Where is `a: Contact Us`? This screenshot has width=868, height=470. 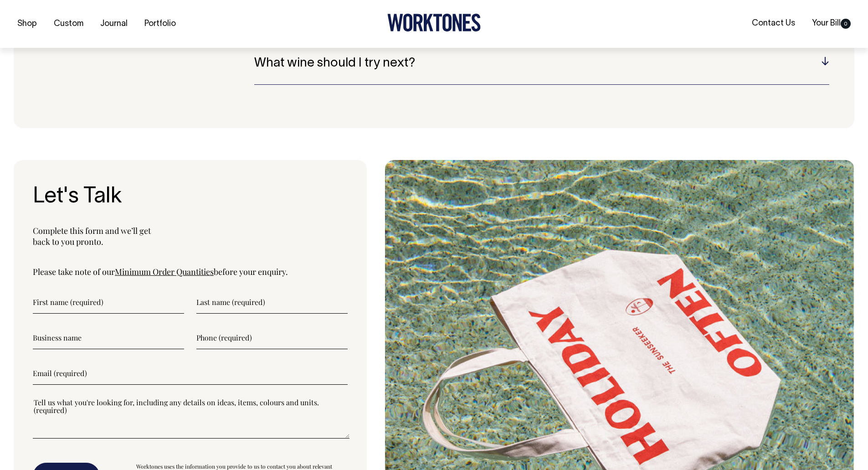
a: Contact Us is located at coordinates (774, 24).